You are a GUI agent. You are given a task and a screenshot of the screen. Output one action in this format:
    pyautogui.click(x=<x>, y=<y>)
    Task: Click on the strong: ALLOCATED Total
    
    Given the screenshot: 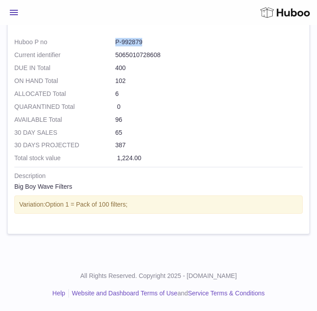 What is the action you would take?
    pyautogui.click(x=65, y=94)
    